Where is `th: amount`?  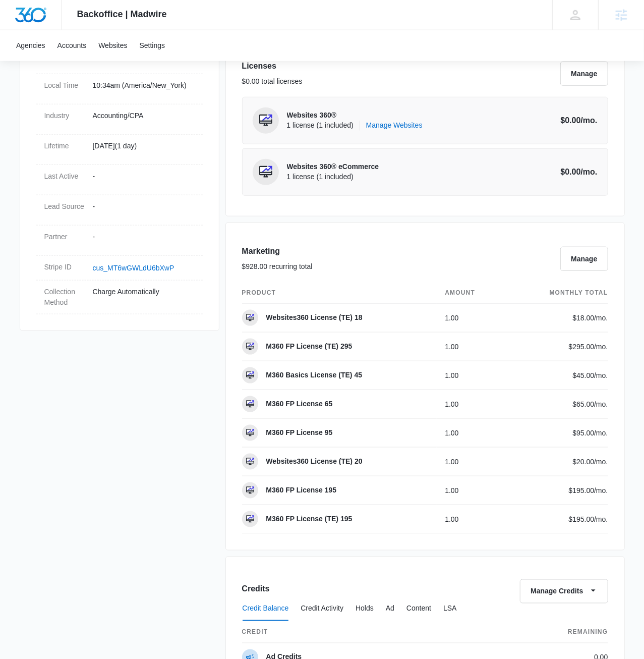 th: amount is located at coordinates (471, 293).